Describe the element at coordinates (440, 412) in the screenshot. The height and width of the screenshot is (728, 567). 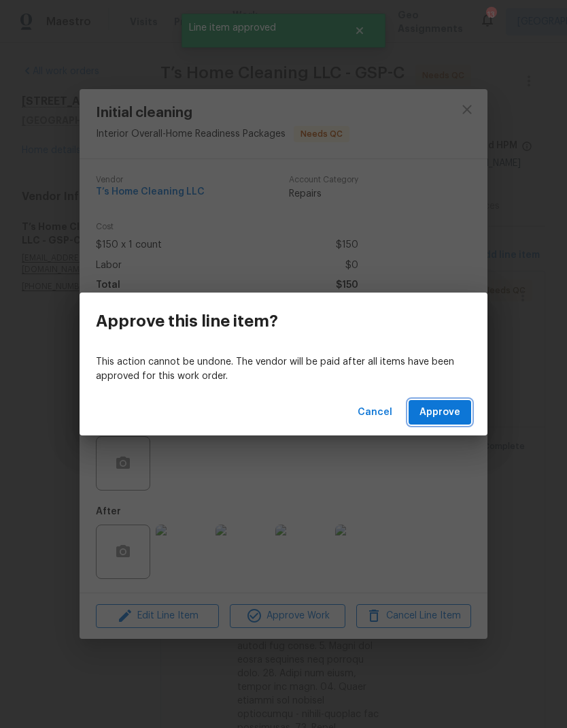
I see `span: Approve` at that location.